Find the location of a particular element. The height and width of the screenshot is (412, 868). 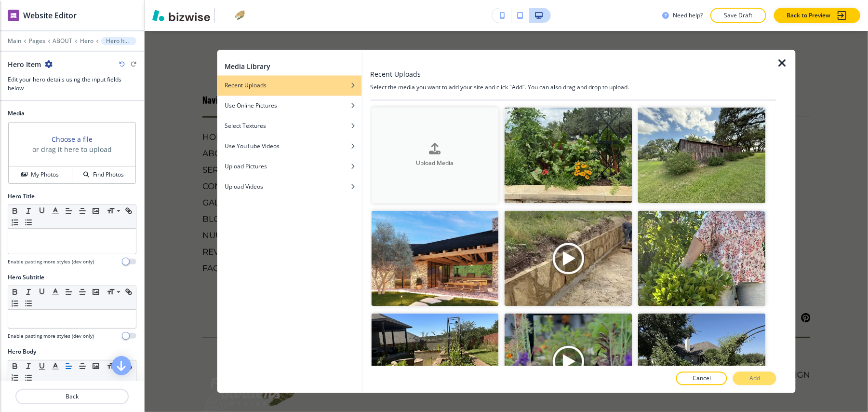

img: Your Logo is located at coordinates (232, 16).